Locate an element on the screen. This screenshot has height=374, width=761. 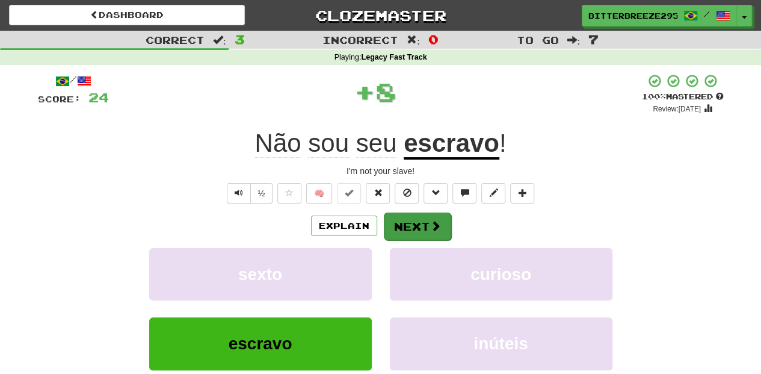
span: 3 is located at coordinates (239, 39).